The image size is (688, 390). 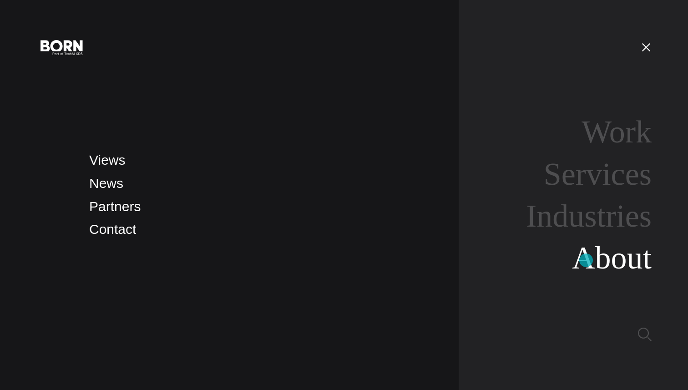 What do you see at coordinates (644, 334) in the screenshot?
I see `img: Search` at bounding box center [644, 334].